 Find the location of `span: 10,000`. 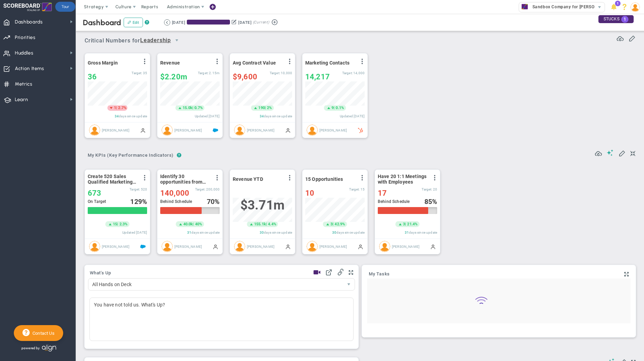

span: 10,000 is located at coordinates (286, 73).